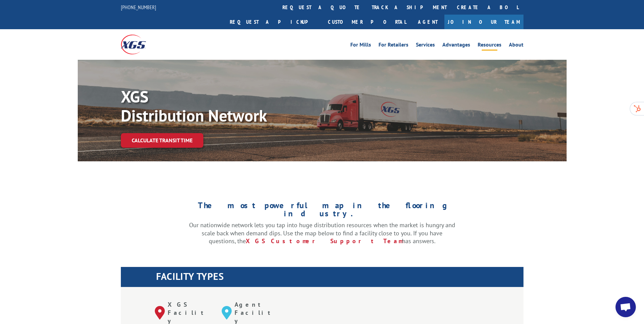 The image size is (644, 324). I want to click on a: Calculate transit time, so click(162, 140).